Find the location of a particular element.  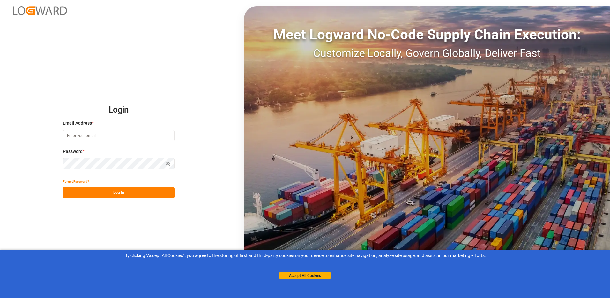

div: Meet Logward No-Code Supply Chain Execution: is located at coordinates (427, 34).